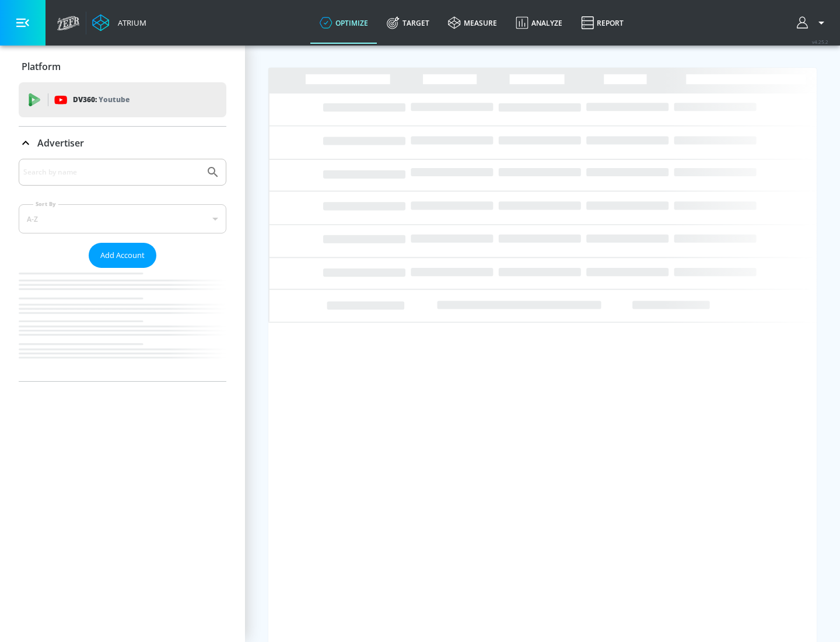 This screenshot has height=642, width=840. What do you see at coordinates (408, 23) in the screenshot?
I see `a: Target` at bounding box center [408, 23].